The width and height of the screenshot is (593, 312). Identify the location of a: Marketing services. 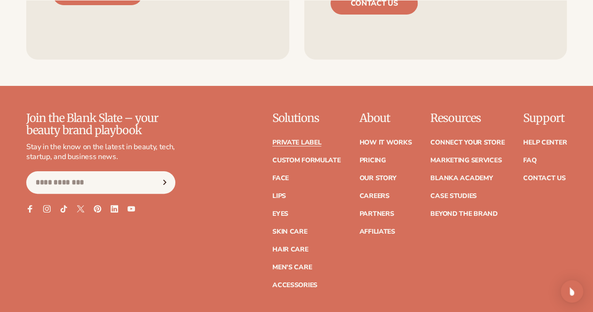
(466, 160).